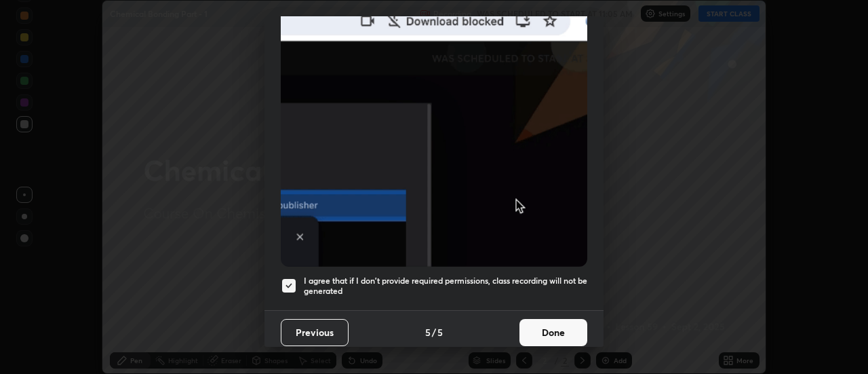  I want to click on h5: I agree that if I don't provide required permissions, class recording will not be generated, so click(446, 286).